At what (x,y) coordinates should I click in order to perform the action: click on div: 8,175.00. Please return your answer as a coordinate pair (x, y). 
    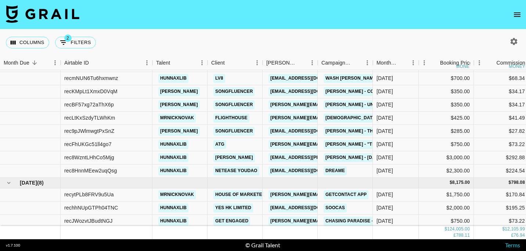
    Looking at the image, I should click on (461, 183).